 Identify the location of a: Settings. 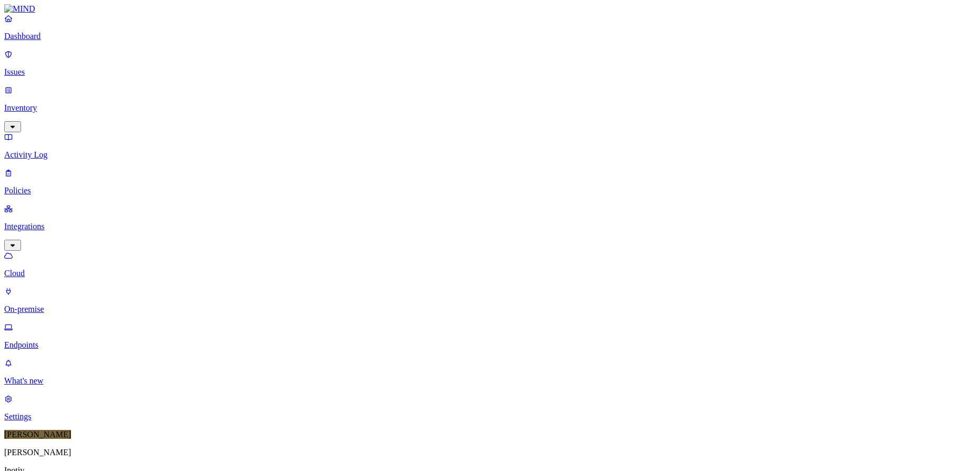
(490, 408).